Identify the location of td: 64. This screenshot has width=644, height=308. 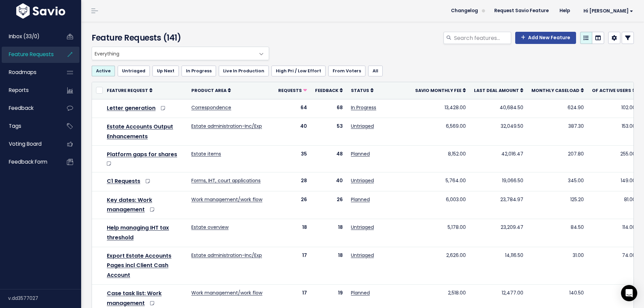
(292, 109).